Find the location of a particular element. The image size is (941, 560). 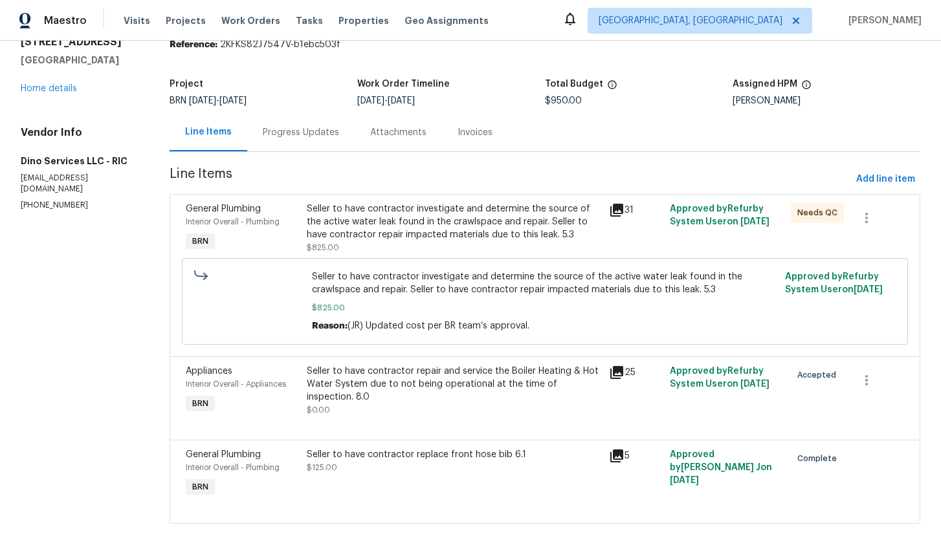

a: Home details is located at coordinates (48, 89).